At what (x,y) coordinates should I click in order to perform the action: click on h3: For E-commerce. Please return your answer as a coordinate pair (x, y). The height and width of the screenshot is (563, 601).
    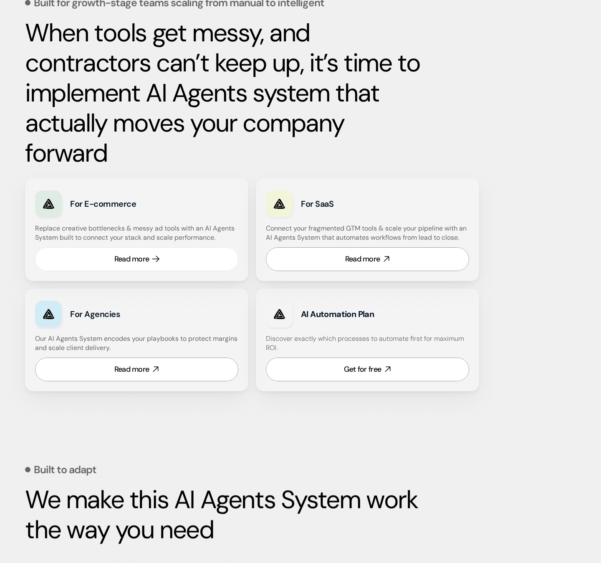
    Looking at the image, I should click on (127, 204).